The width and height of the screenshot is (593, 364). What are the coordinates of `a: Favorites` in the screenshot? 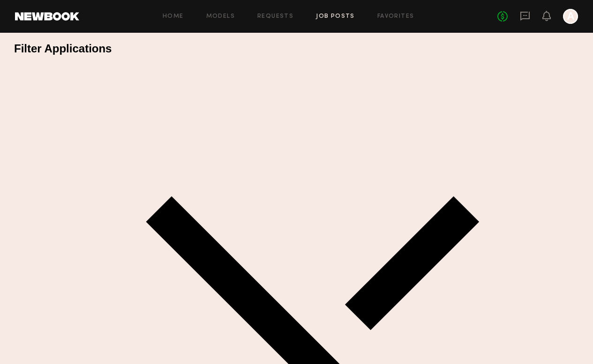 It's located at (396, 17).